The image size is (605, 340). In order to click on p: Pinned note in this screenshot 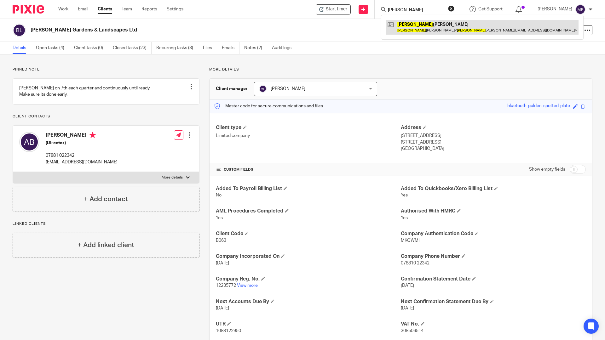, I will do `click(106, 70)`.